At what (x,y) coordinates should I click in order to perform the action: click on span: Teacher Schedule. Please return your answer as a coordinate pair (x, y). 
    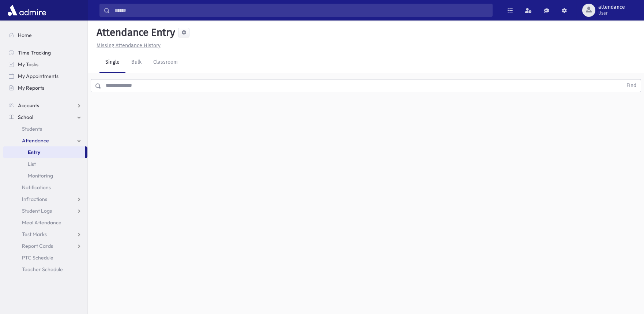
    Looking at the image, I should click on (42, 269).